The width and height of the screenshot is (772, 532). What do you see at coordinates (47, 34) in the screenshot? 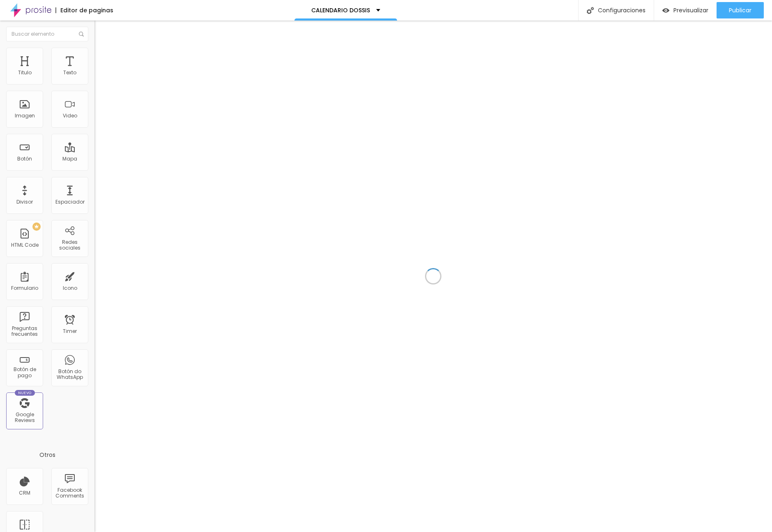
I see `input: Buscar elemento` at bounding box center [47, 34].